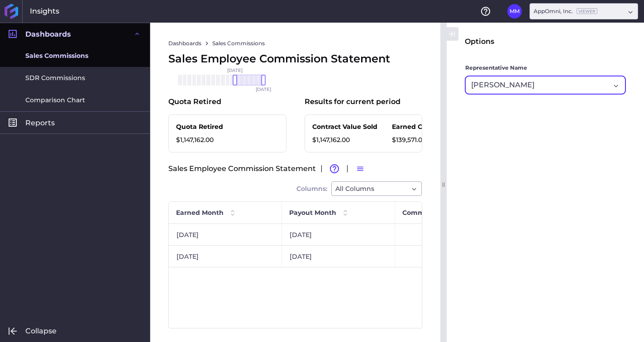 The height and width of the screenshot is (342, 644). I want to click on span: All Columns, so click(355, 189).